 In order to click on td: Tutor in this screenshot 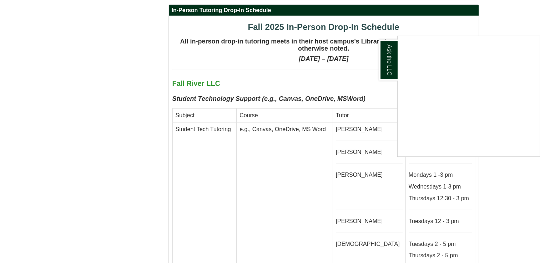, I will do `click(369, 116)`.